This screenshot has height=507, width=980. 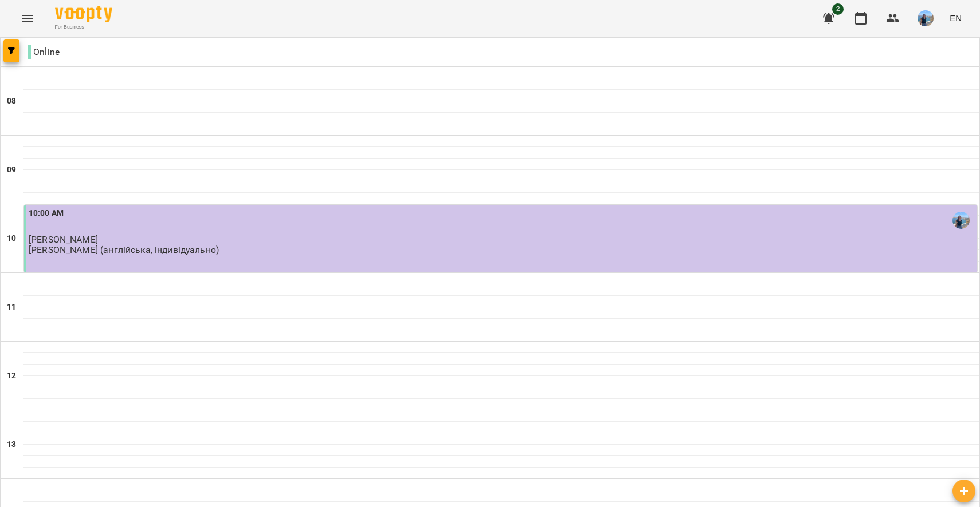 I want to click on h6: 11, so click(x=12, y=308).